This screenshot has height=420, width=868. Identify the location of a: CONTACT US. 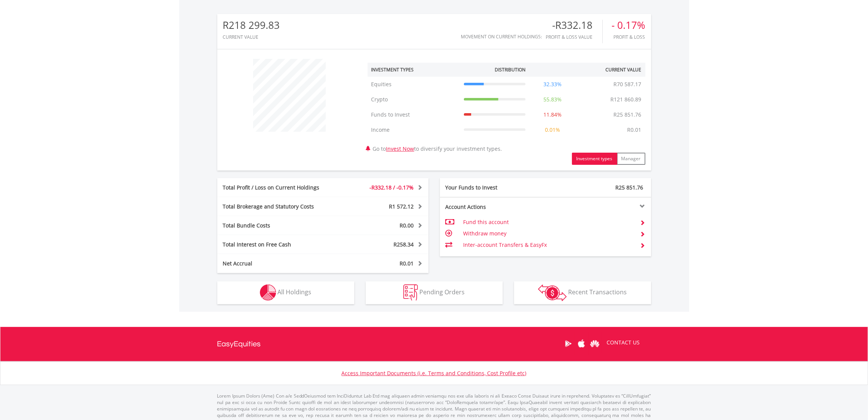
(623, 343).